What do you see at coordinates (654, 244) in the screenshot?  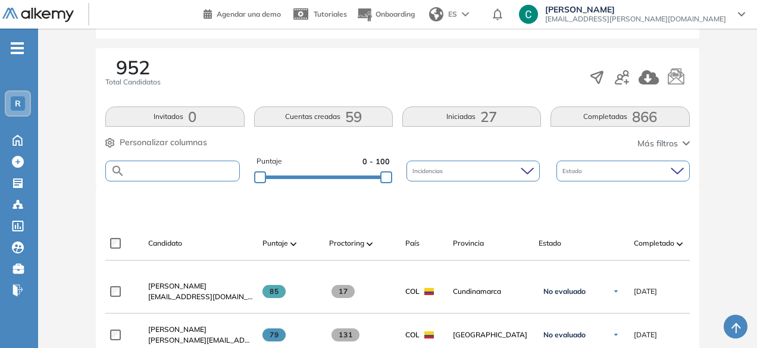 I see `span: Completado` at bounding box center [654, 244].